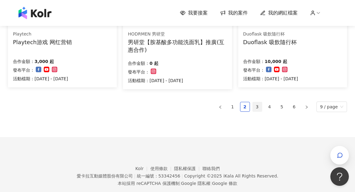  Describe the element at coordinates (332, 107) in the screenshot. I see `div: Page Size` at that location.